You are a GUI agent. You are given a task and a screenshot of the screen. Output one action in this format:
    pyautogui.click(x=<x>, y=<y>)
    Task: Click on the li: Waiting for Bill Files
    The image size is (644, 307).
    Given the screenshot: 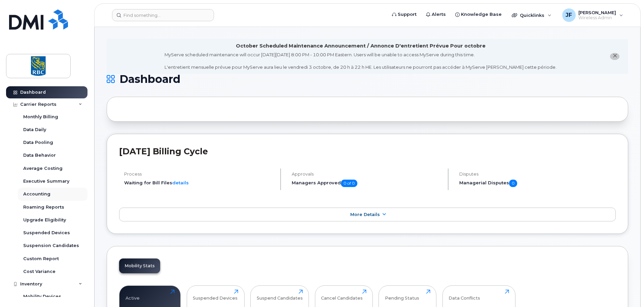 What is the action you would take?
    pyautogui.click(x=199, y=182)
    